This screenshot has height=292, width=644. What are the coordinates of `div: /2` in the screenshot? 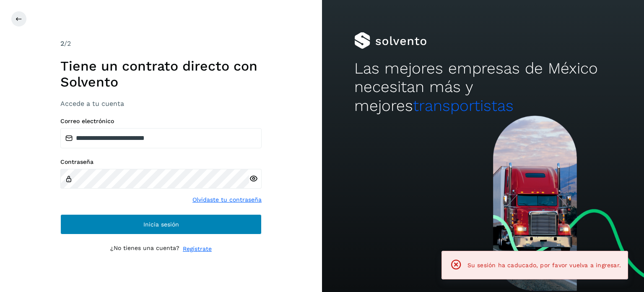 It's located at (161, 43).